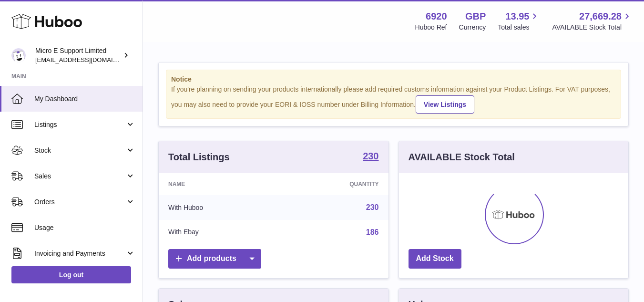  Describe the element at coordinates (431, 27) in the screenshot. I see `div: Huboo Ref` at that location.